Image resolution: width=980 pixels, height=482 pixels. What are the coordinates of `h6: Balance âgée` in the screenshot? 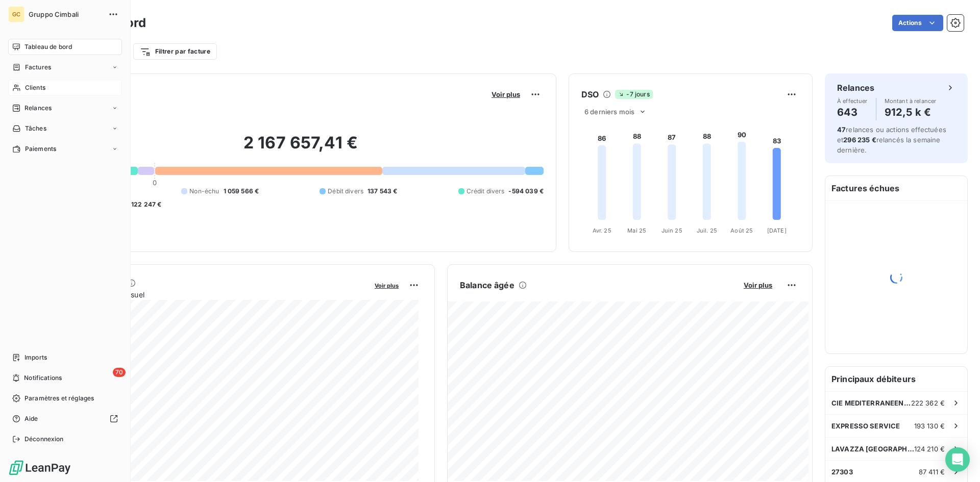 It's located at (487, 285).